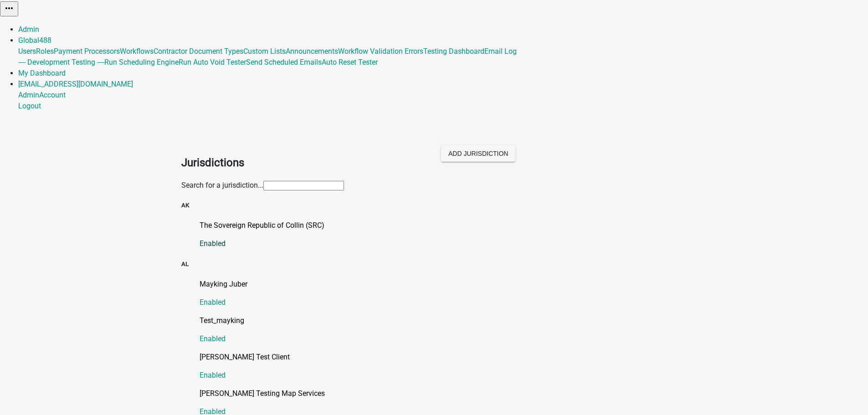 Image resolution: width=868 pixels, height=415 pixels. Describe the element at coordinates (52, 95) in the screenshot. I see `a: Account` at that location.